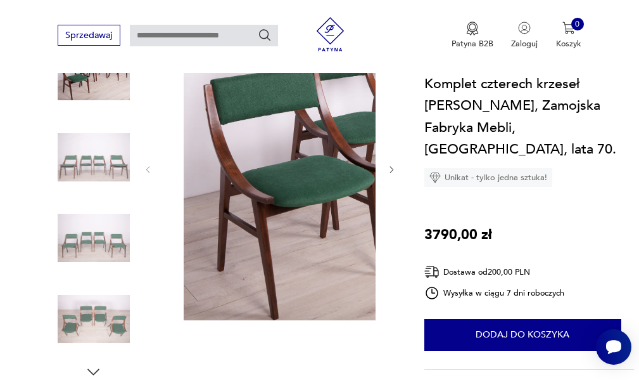  I want to click on div: Wysyłka w ciągu 7 dni roboczych, so click(495, 293).